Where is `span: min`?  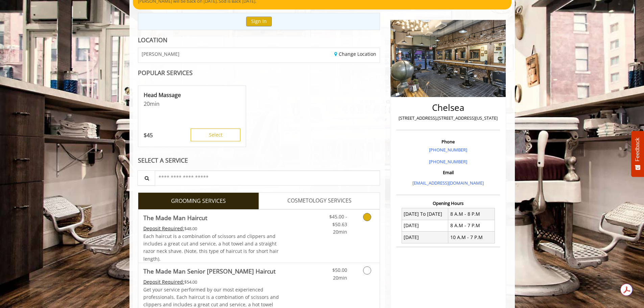
span: min is located at coordinates (154, 104).